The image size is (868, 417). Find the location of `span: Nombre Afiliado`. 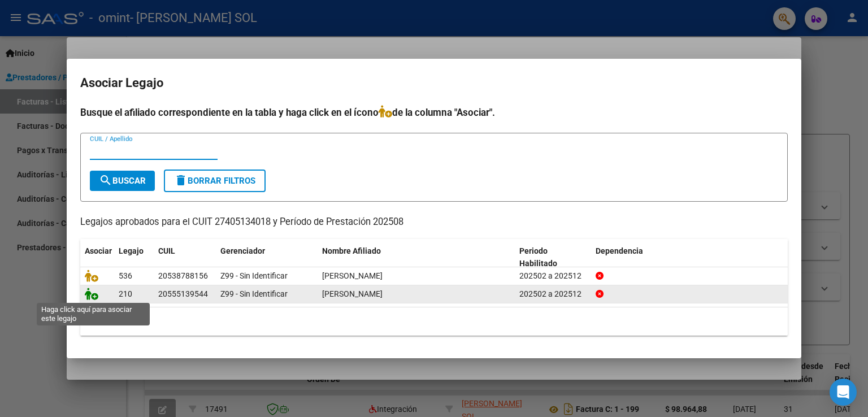

span: Nombre Afiliado is located at coordinates (352, 251).